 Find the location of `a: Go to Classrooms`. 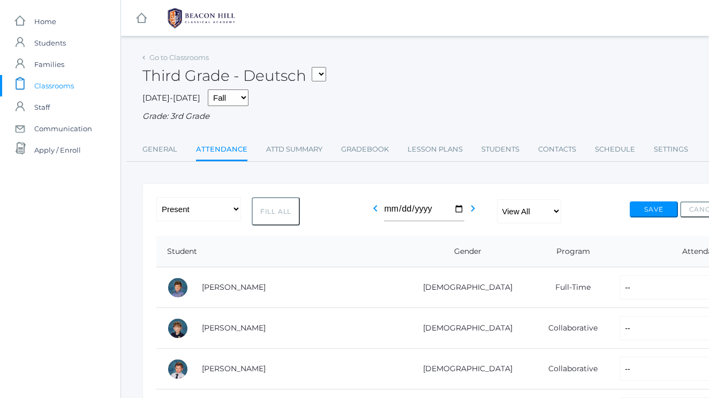

a: Go to Classrooms is located at coordinates (179, 57).